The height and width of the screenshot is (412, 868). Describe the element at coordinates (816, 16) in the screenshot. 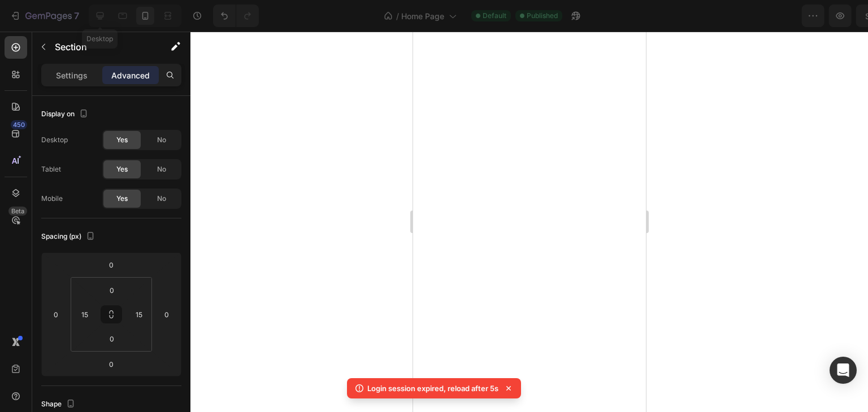

I see `button: Publish` at that location.